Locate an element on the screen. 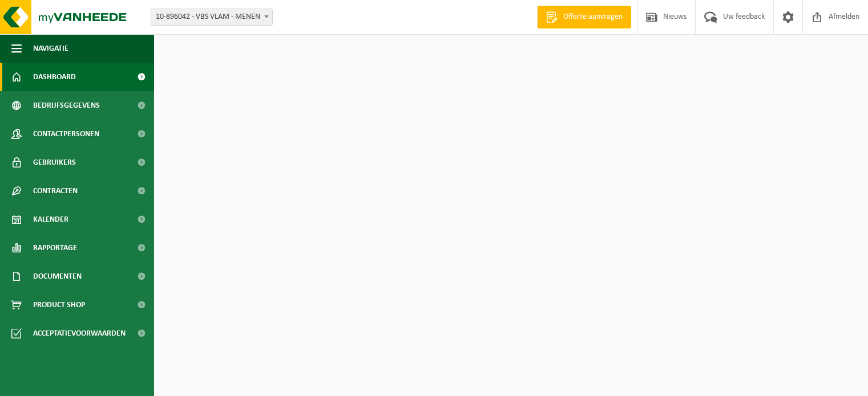  span: Offerte aanvragen is located at coordinates (592, 17).